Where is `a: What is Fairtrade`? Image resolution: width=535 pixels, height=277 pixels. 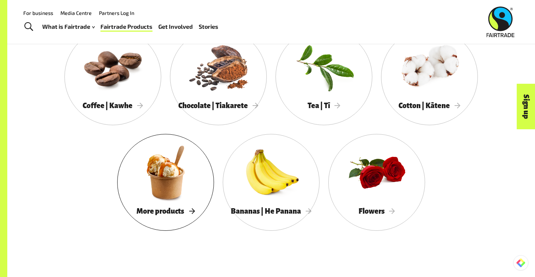 a: What is Fairtrade is located at coordinates (68, 27).